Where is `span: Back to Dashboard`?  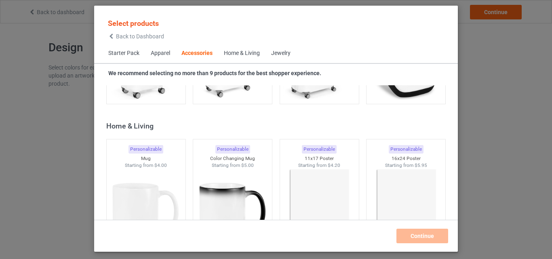
span: Back to Dashboard is located at coordinates (140, 36).